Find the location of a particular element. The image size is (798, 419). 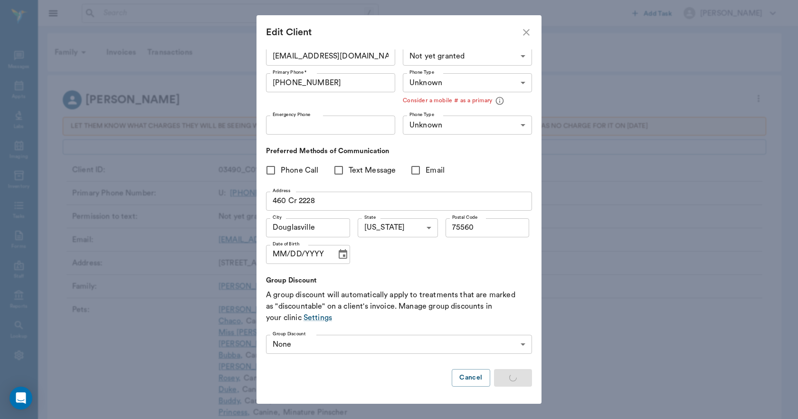

label: Emergency Phone is located at coordinates (291, 114).